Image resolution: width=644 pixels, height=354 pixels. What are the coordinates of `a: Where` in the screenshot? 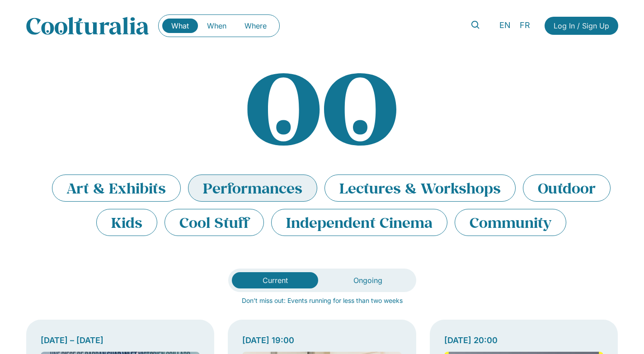 It's located at (255, 26).